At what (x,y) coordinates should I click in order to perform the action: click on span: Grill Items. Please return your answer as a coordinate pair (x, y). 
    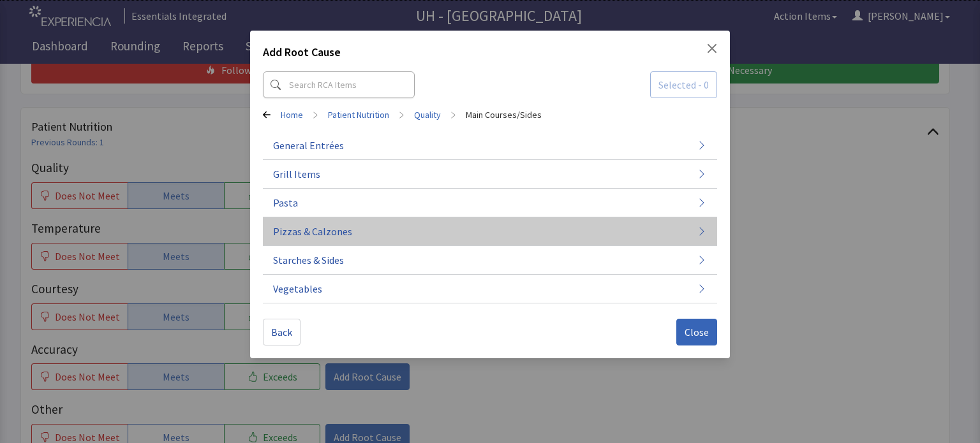
    Looking at the image, I should click on (297, 174).